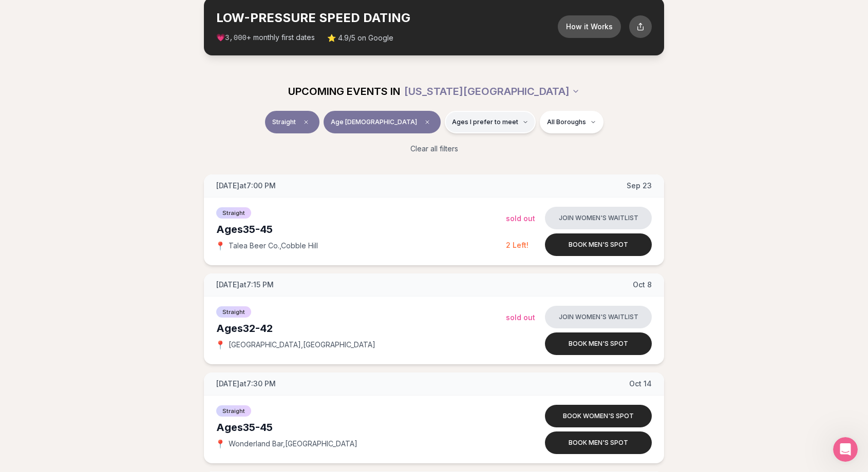 The width and height of the screenshot is (868, 472). What do you see at coordinates (599, 416) in the screenshot?
I see `a: Book women's spot` at bounding box center [599, 416].